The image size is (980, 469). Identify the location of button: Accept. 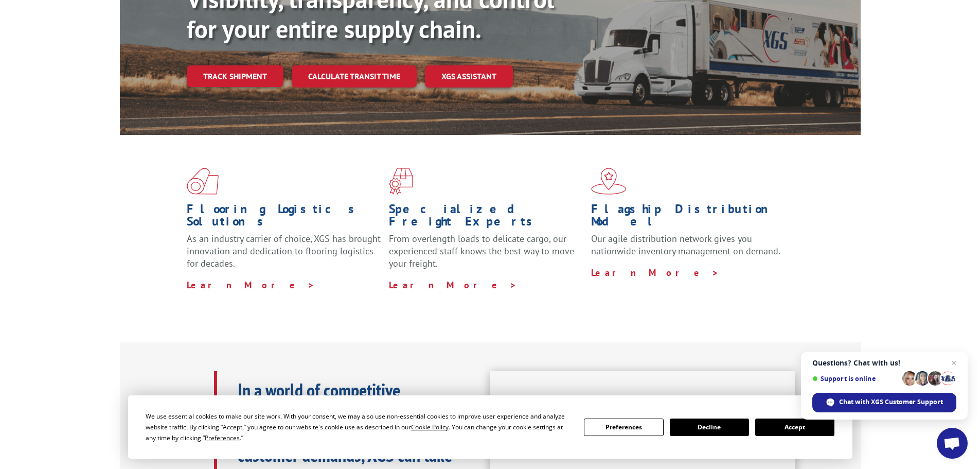
(795, 427).